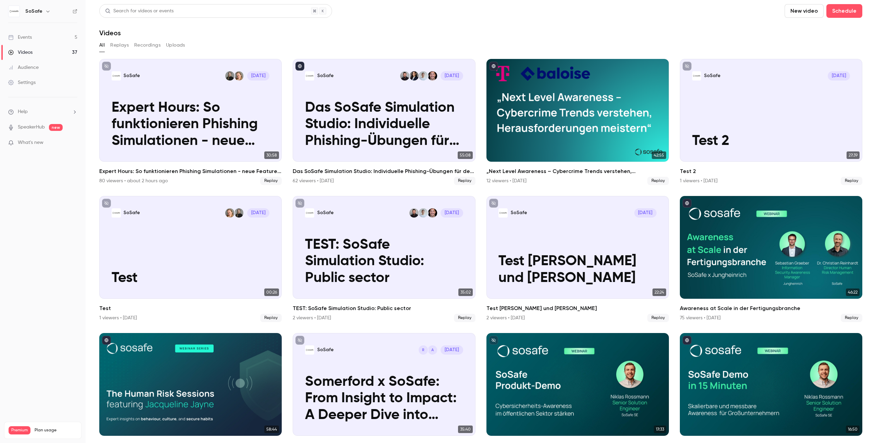 This screenshot has width=876, height=443. I want to click on span: 16:50, so click(853, 429).